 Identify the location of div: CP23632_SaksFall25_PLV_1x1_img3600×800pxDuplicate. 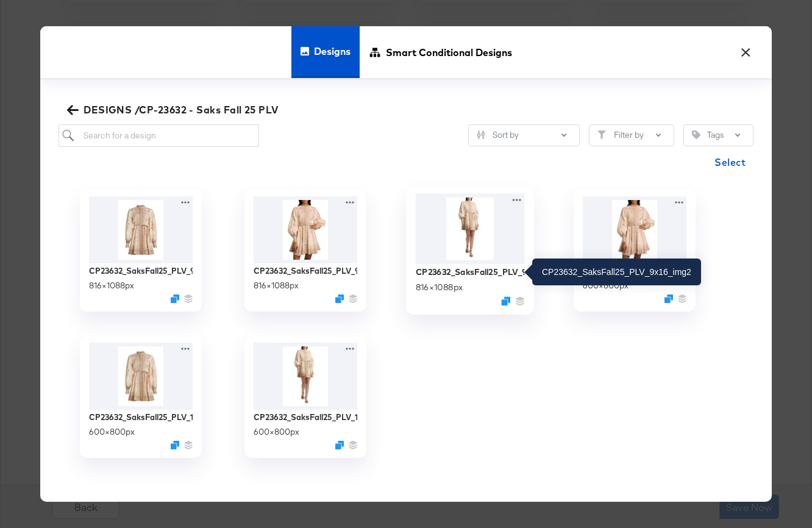
(635, 251).